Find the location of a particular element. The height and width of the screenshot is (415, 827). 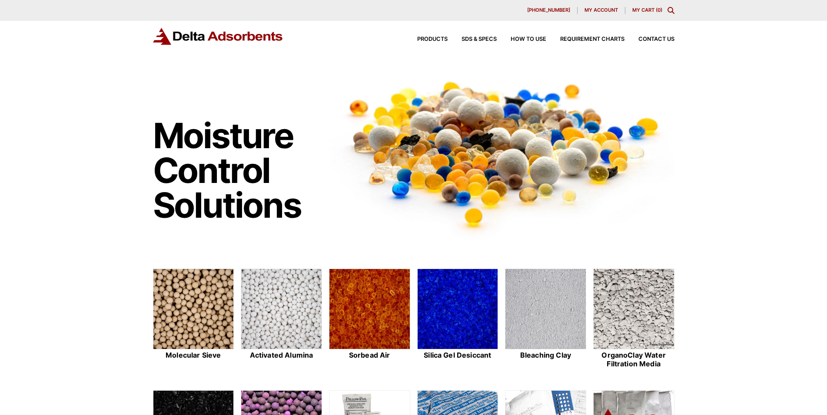

h1: Moisture Control Solutions is located at coordinates (237, 170).